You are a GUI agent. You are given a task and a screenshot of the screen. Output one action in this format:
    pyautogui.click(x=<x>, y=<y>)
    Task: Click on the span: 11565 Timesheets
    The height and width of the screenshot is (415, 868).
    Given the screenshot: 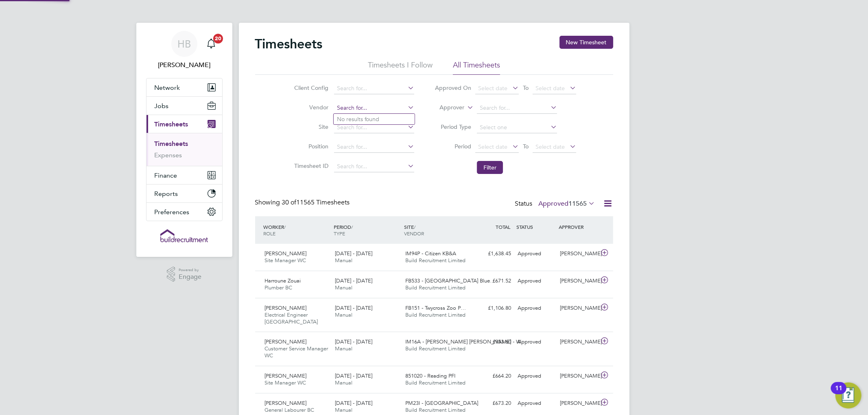 What is the action you would take?
    pyautogui.click(x=315, y=202)
    